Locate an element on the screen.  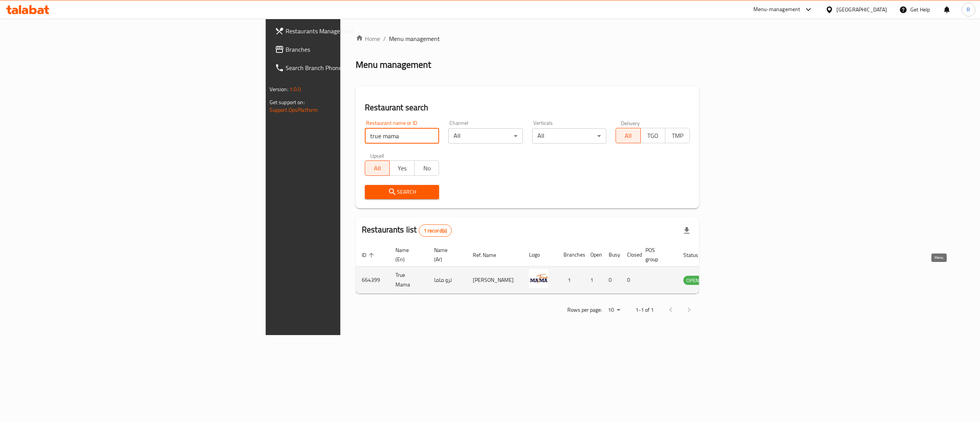
th: Branches is located at coordinates (571, 255).